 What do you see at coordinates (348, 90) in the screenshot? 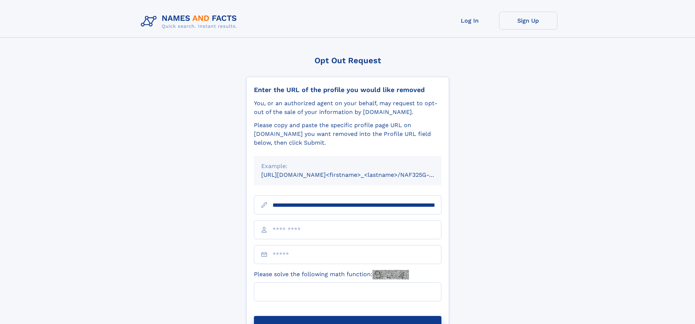
I see `div: Enter the URL of the profile you would like removed` at bounding box center [348, 90].